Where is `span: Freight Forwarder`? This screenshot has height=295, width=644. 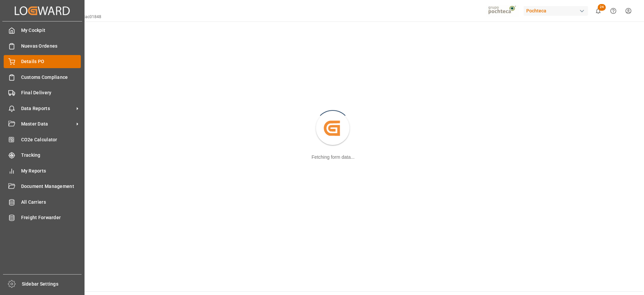
span: Freight Forwarder is located at coordinates (51, 218).